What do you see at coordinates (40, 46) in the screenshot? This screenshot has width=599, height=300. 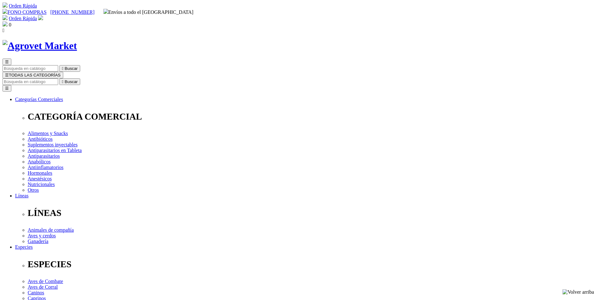 I see `img: Agrovet Market` at bounding box center [40, 46].